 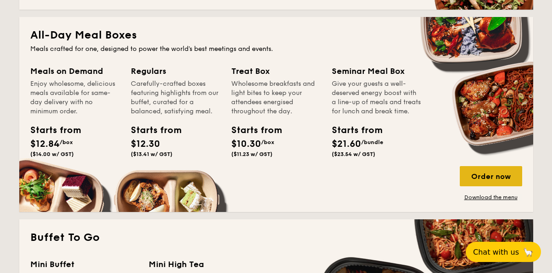 What do you see at coordinates (353, 154) in the screenshot?
I see `span: ($23.54 w/ GST)` at bounding box center [353, 154].